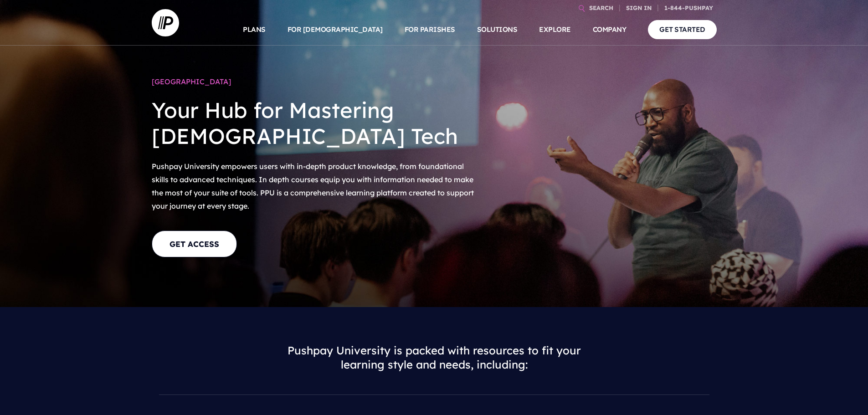  What do you see at coordinates (682, 29) in the screenshot?
I see `a: GET STARTED` at bounding box center [682, 29].